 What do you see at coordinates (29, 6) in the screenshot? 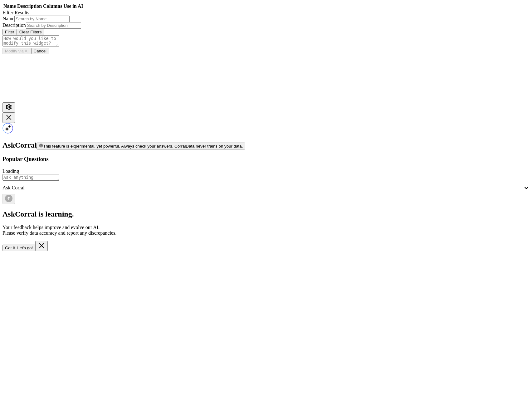
I see `th: Description` at bounding box center [29, 6].